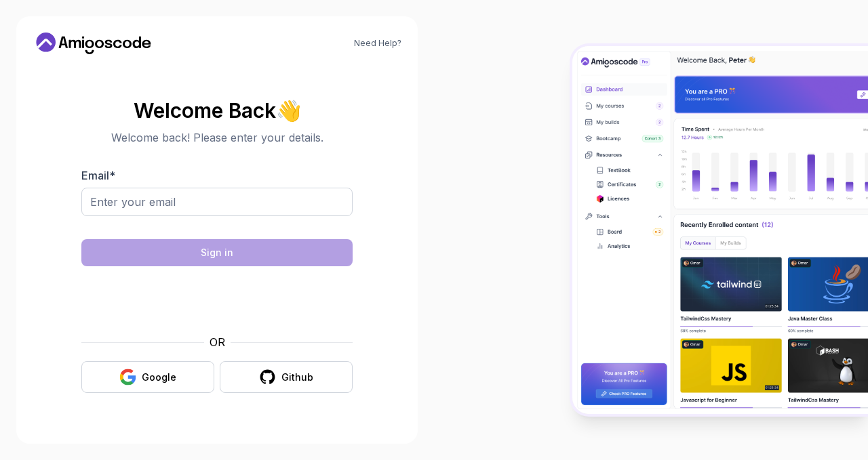 The height and width of the screenshot is (460, 868). I want to click on h2: Welcome Back, so click(217, 111).